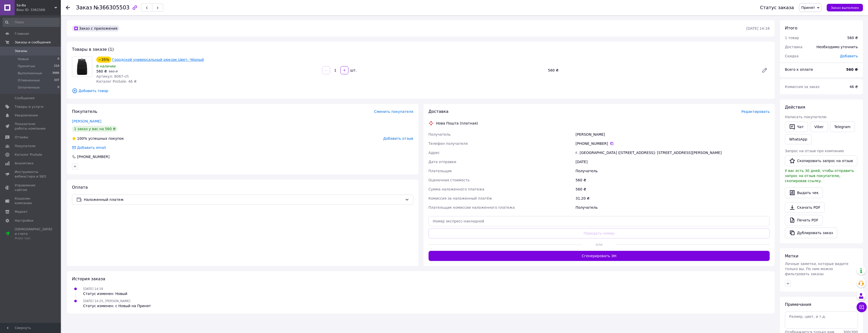  What do you see at coordinates (803, 220) in the screenshot?
I see `a: Печать PDF` at bounding box center [803, 220].